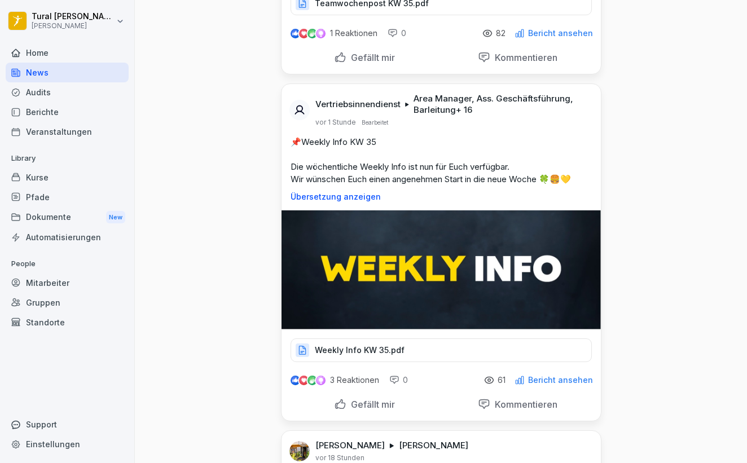 This screenshot has height=463, width=747. What do you see at coordinates (501, 33) in the screenshot?
I see `p: 82` at bounding box center [501, 33].